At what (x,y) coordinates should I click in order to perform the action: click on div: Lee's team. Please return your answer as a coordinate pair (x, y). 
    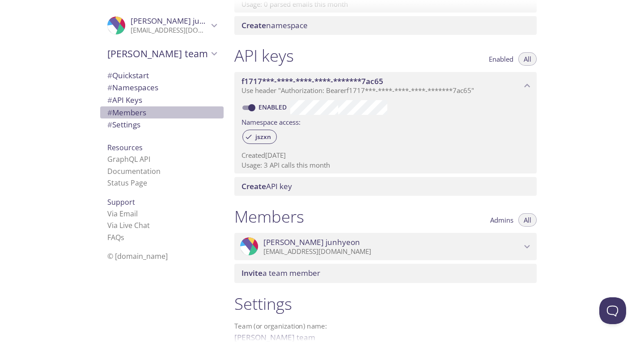
    Looking at the image, I should click on (162, 54).